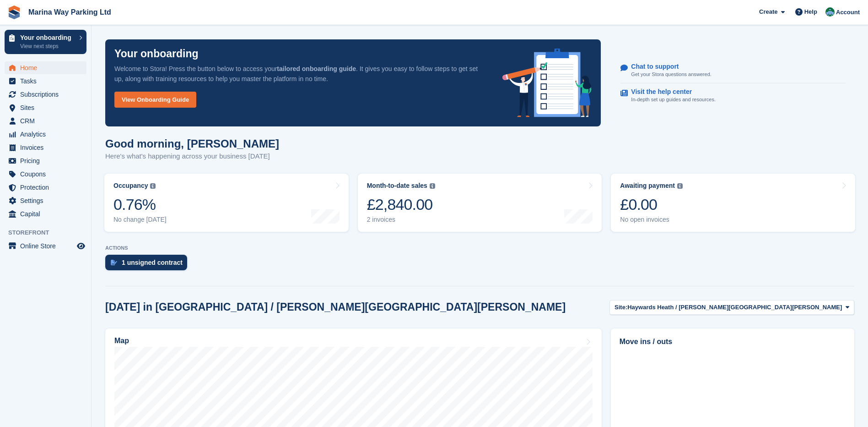 This screenshot has width=868, height=427. What do you see at coordinates (155, 99) in the screenshot?
I see `a: View Onboarding Guide` at bounding box center [155, 99].